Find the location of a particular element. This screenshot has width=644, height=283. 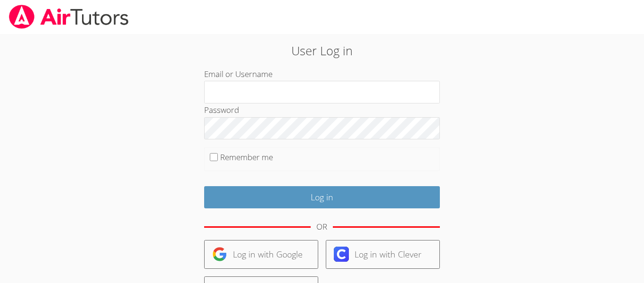

label: Email or Username is located at coordinates (238, 73).